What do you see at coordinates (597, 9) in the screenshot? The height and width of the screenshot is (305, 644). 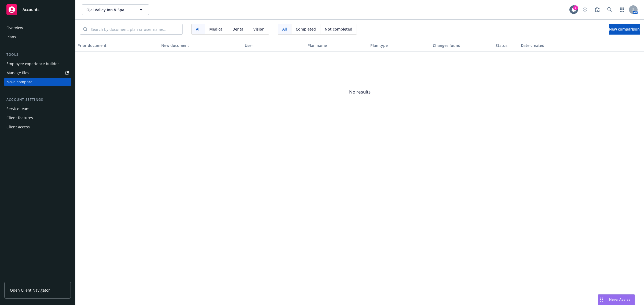 I see `a: Report a Bug` at bounding box center [597, 9].